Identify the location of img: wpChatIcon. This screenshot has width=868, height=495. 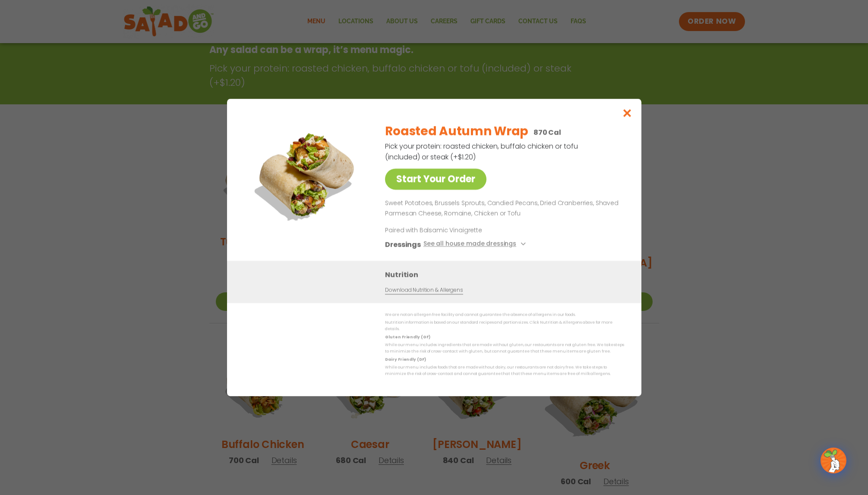
(834, 461).